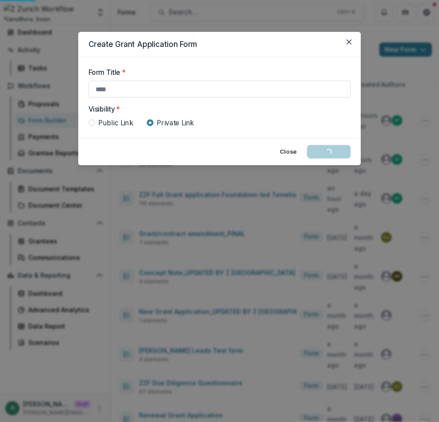 The height and width of the screenshot is (422, 439). What do you see at coordinates (116, 123) in the screenshot?
I see `span: Public Link` at bounding box center [116, 123].